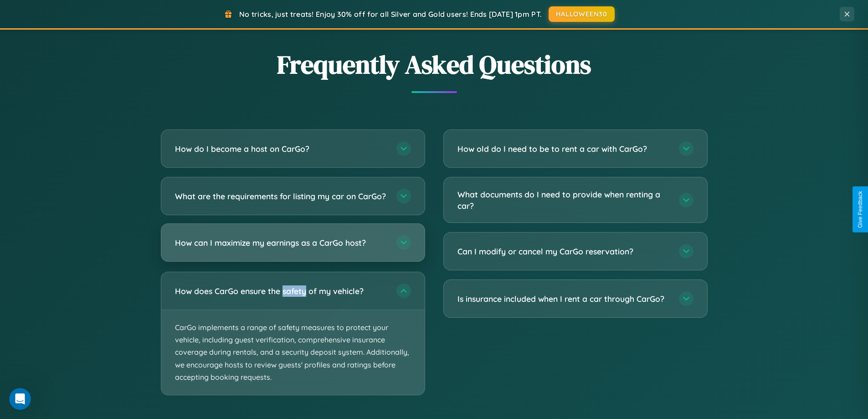  What do you see at coordinates (564, 251) in the screenshot?
I see `h3: Can I modify or cancel my CarGo reservation?` at bounding box center [564, 251].